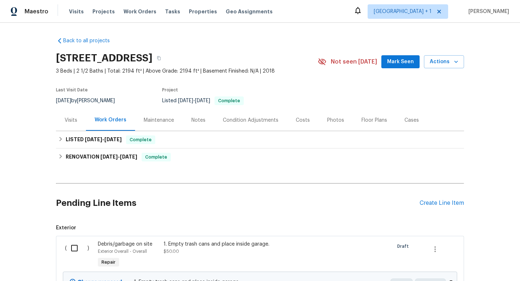 Image resolution: width=520 pixels, height=281 pixels. I want to click on div: Condition Adjustments, so click(251, 120).